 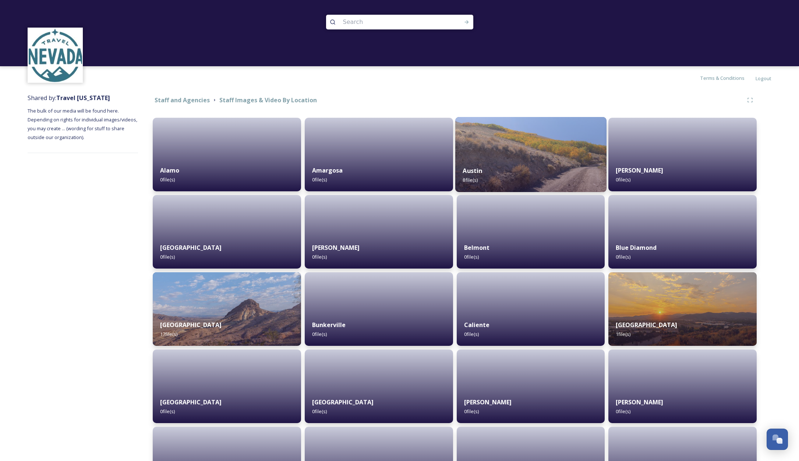 What do you see at coordinates (268, 100) in the screenshot?
I see `strong: Staff Images & Video By Location` at bounding box center [268, 100].